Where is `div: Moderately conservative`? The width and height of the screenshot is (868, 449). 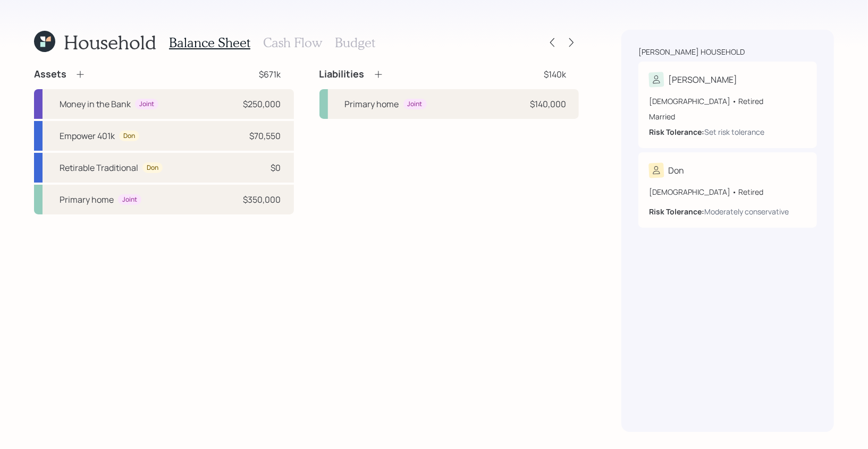
div: Moderately conservative is located at coordinates (746, 211).